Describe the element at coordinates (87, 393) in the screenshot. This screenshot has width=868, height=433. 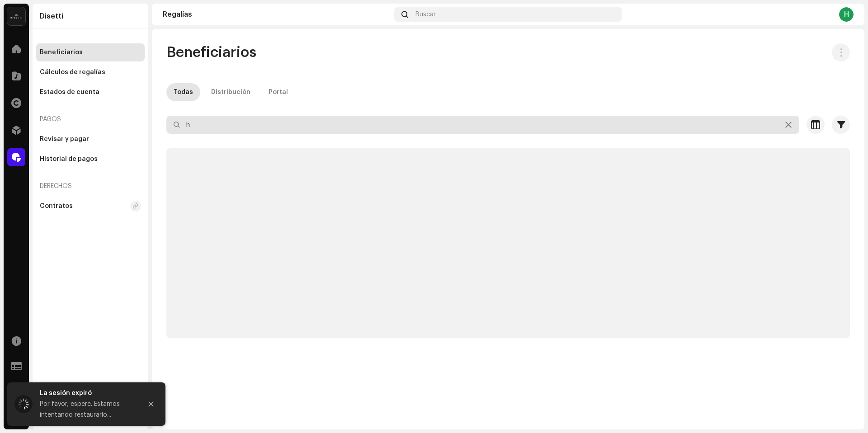
I see `div: La sesión expiró` at that location.